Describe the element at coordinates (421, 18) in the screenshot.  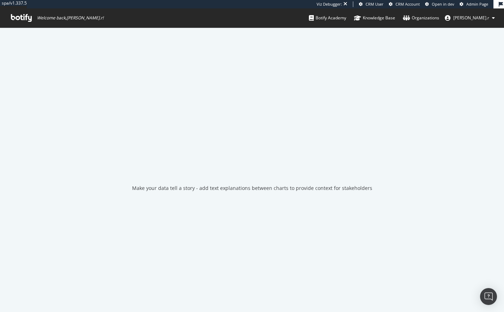
I see `div: Organizations` at that location.